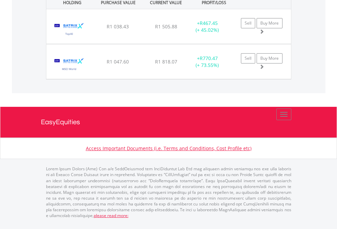 This screenshot has height=229, width=337. Describe the element at coordinates (209, 23) in the screenshot. I see `span: R467.45` at that location.